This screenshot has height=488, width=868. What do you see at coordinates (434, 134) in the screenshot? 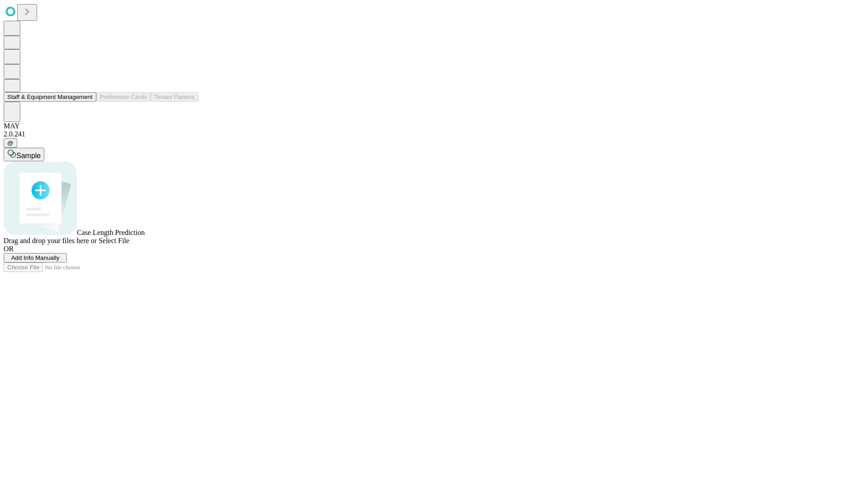
I see `div: 2.0.241` at bounding box center [434, 134].